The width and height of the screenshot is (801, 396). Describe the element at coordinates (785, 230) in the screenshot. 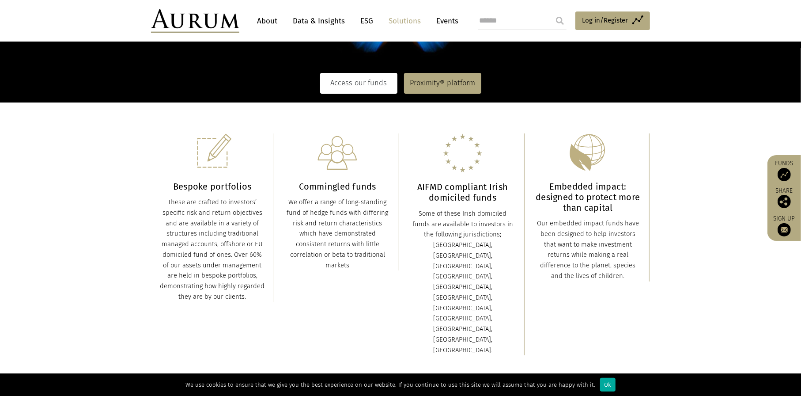

I see `img: Sign up to our newsletter` at that location.